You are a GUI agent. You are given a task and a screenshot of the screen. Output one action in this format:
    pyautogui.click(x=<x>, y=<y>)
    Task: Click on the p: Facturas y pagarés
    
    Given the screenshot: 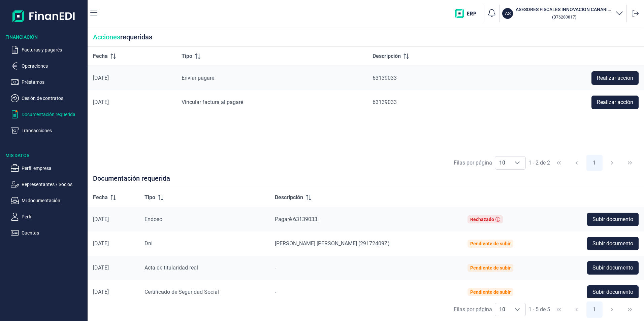 What is the action you would take?
    pyautogui.click(x=53, y=50)
    